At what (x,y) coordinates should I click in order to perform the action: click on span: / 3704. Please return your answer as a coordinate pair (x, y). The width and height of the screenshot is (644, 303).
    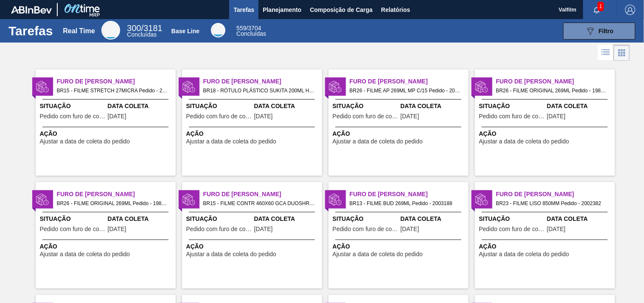
    Looking at the image, I should click on (248, 28).